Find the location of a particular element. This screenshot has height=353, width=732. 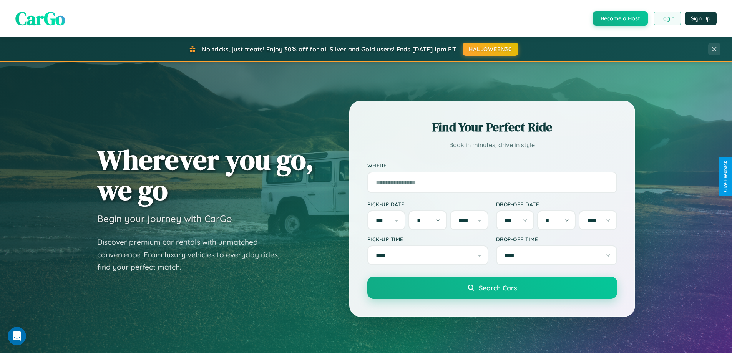

button: Login is located at coordinates (667, 18).